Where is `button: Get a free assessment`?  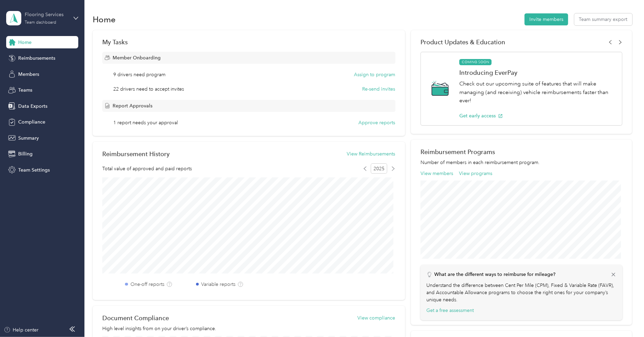
button: Get a free assessment is located at coordinates (451, 310).